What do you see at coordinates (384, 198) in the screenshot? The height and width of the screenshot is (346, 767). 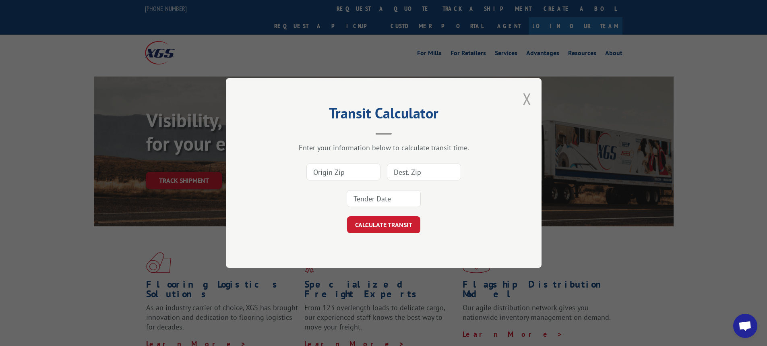 I see `input: Tender Date` at bounding box center [384, 198].